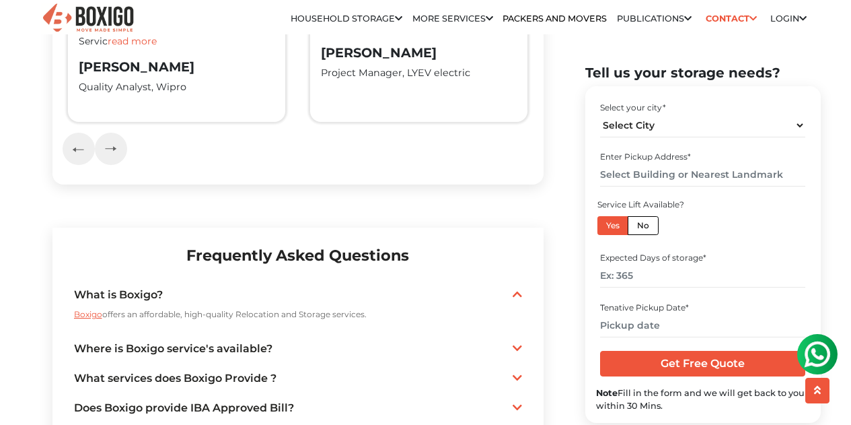 This screenshot has height=425, width=851. I want to click on div: Expected Days of storage, so click(702, 258).